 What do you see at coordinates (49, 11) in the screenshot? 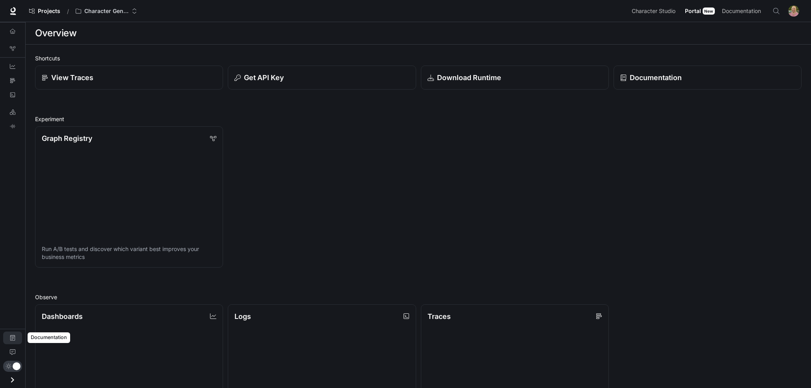
I see `span: Projects` at bounding box center [49, 11].